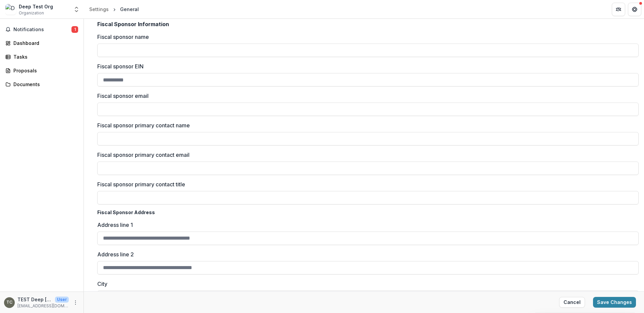 The width and height of the screenshot is (644, 313). What do you see at coordinates (366, 184) in the screenshot?
I see `label: Fiscal sponsor primary contact title` at bounding box center [366, 184].